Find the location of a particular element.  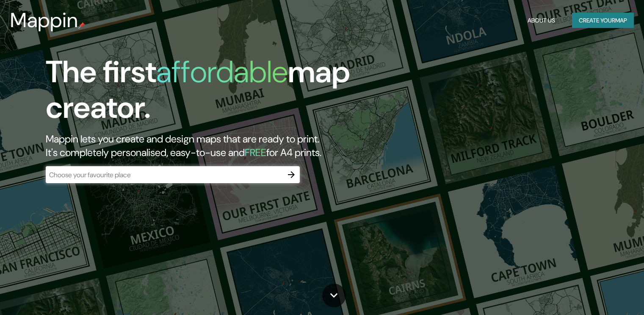

img: mappin-pin is located at coordinates (82, 25).